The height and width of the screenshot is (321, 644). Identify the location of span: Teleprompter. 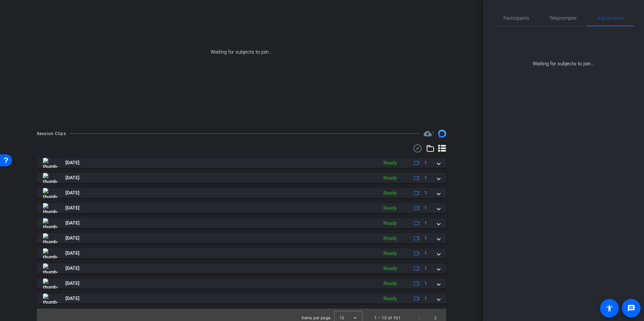
(564, 18).